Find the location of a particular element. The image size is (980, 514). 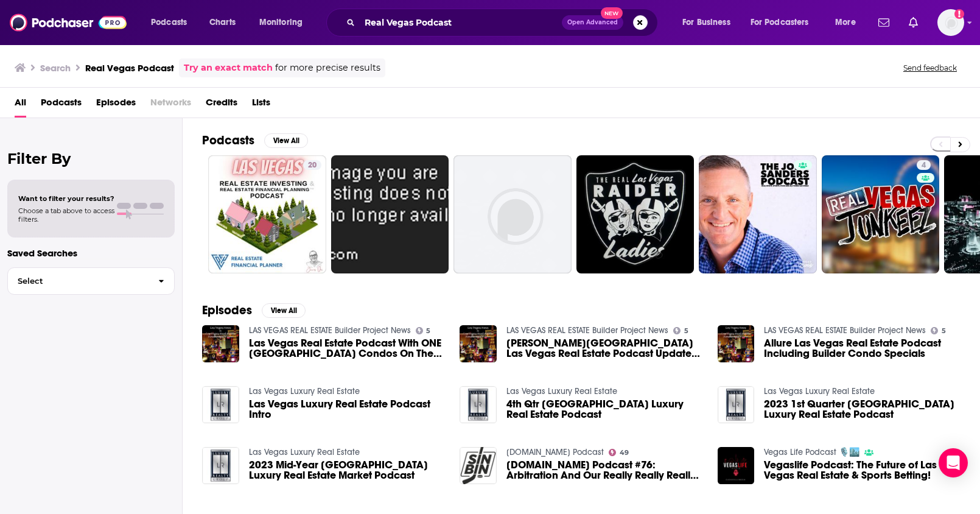

span: Las Vegas Luxury Real Estate Podcast Intro is located at coordinates (347, 409).